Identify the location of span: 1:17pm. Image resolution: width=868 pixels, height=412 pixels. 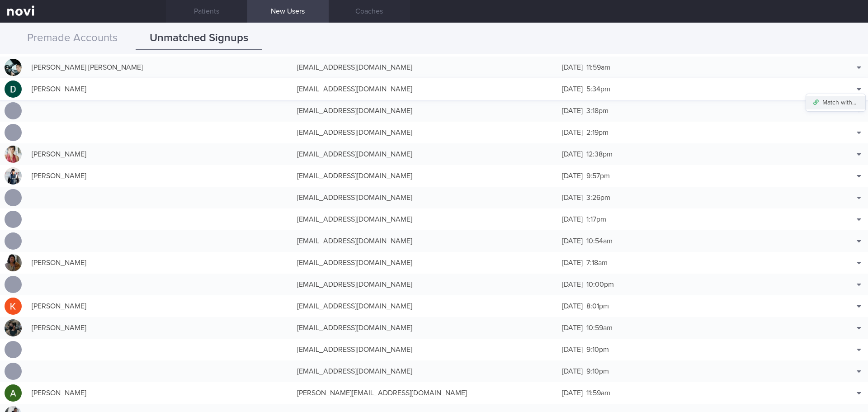
(596, 219).